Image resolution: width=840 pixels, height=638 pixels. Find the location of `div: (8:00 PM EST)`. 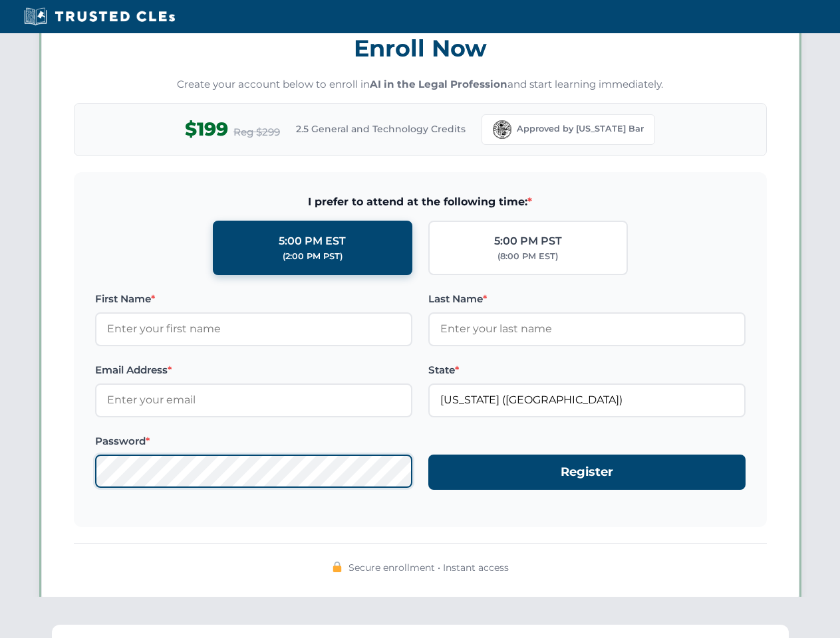

div: (8:00 PM EST) is located at coordinates (527, 256).